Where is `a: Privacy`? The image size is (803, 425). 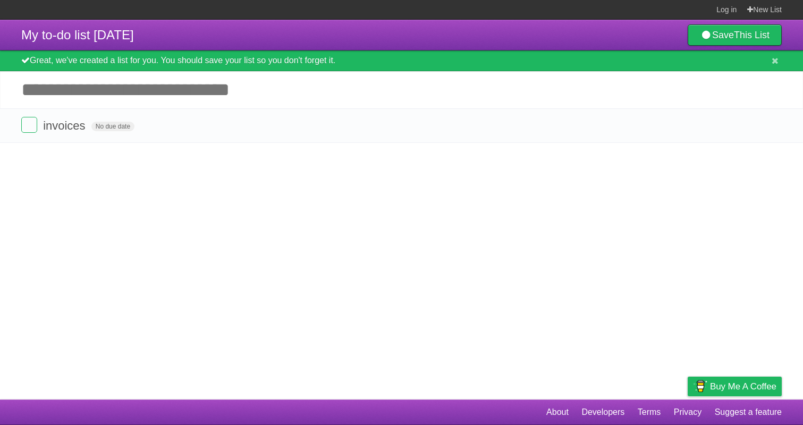
a: Privacy is located at coordinates (687, 412).